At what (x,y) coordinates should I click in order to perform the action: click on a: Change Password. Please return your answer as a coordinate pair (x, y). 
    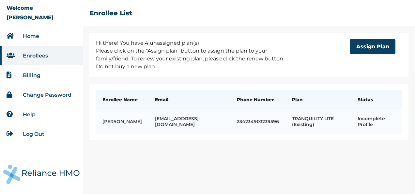
    Looking at the image, I should click on (47, 95).